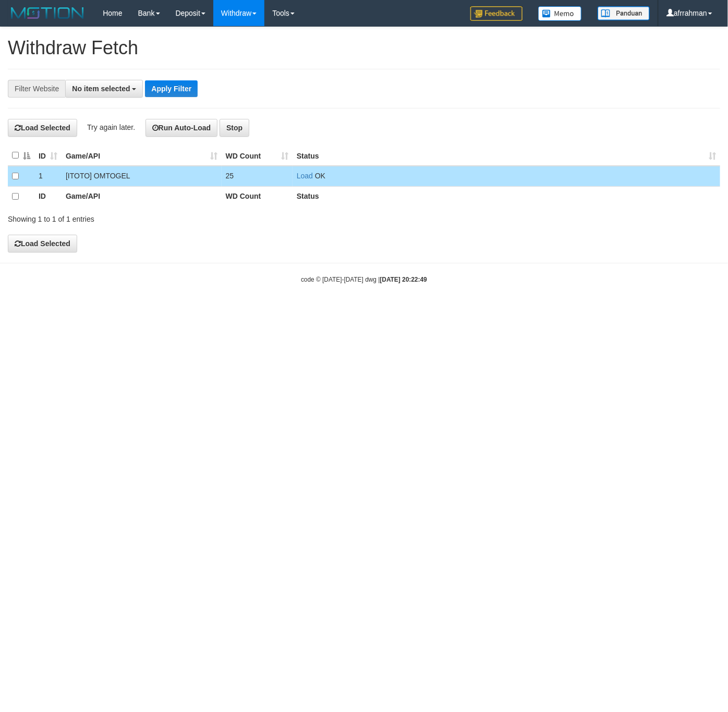 This screenshot has width=728, height=712. What do you see at coordinates (506, 156) in the screenshot?
I see `th: Status: activate to sort column ascending` at bounding box center [506, 156].